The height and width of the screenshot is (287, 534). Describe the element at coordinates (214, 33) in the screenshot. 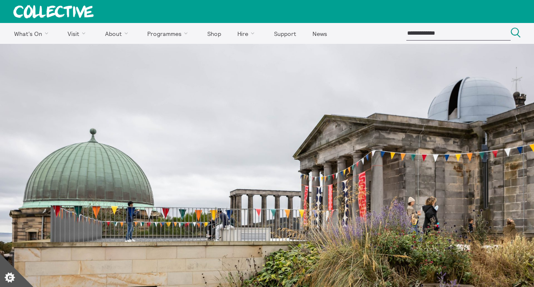

I see `a: Shop` at that location.